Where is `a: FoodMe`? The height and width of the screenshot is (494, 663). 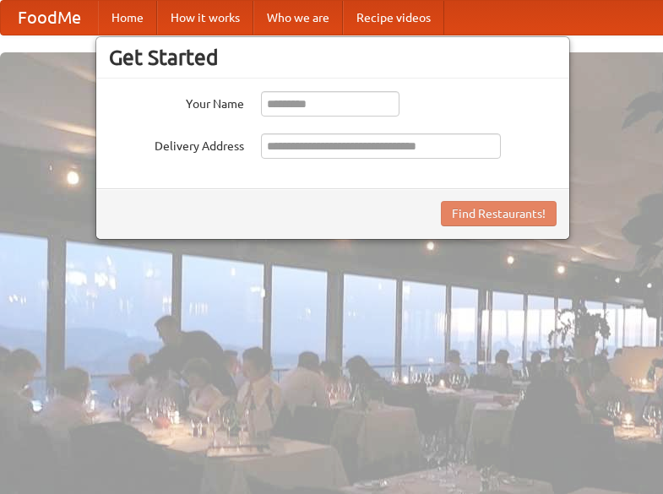
a: FoodMe is located at coordinates (49, 18).